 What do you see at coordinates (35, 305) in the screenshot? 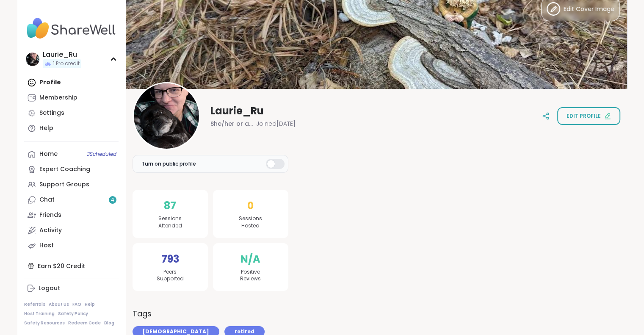
I see `a: Referrals` at bounding box center [35, 305].